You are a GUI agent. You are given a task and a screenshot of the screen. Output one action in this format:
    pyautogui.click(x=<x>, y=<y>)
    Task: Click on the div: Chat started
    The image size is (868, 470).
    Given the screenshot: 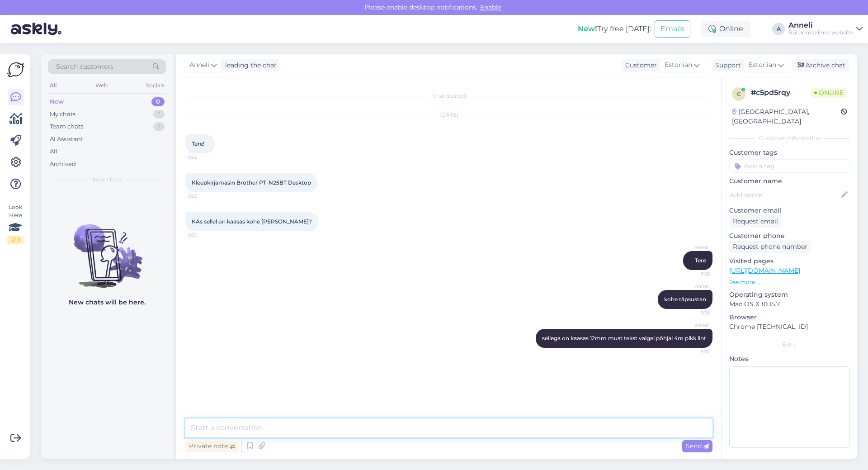 What is the action you would take?
    pyautogui.click(x=449, y=96)
    